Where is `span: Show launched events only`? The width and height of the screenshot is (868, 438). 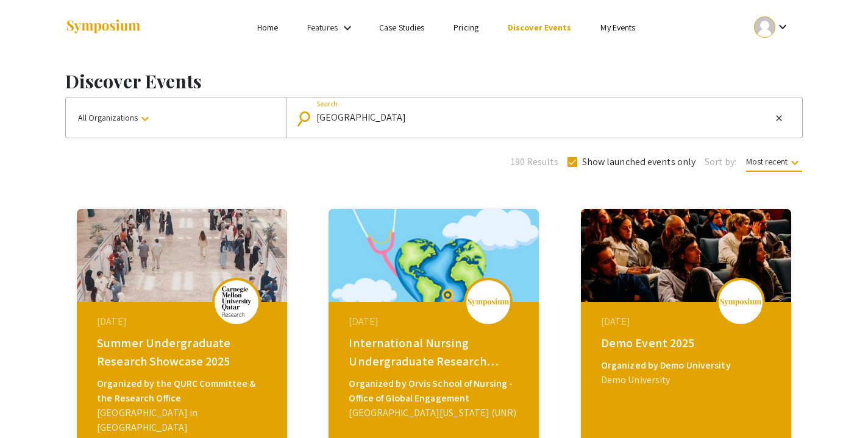 span: Show launched events only is located at coordinates (639, 162).